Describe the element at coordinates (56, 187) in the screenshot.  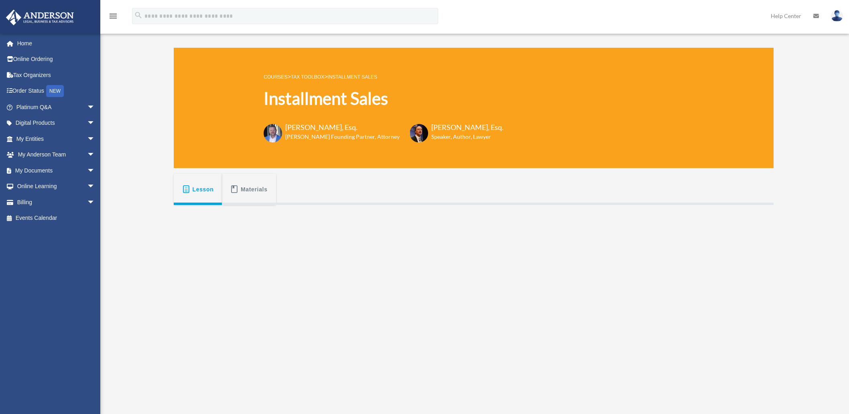
I see `a: Online Learningarrow_drop_down` at that location.